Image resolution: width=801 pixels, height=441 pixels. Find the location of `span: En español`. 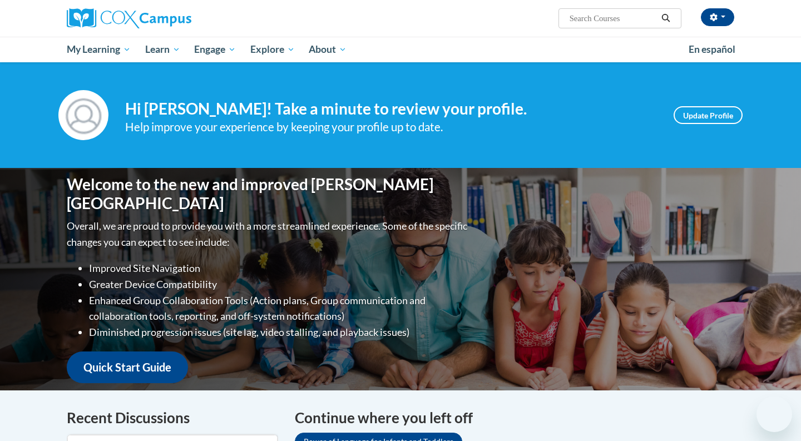

span: En español is located at coordinates (712, 49).